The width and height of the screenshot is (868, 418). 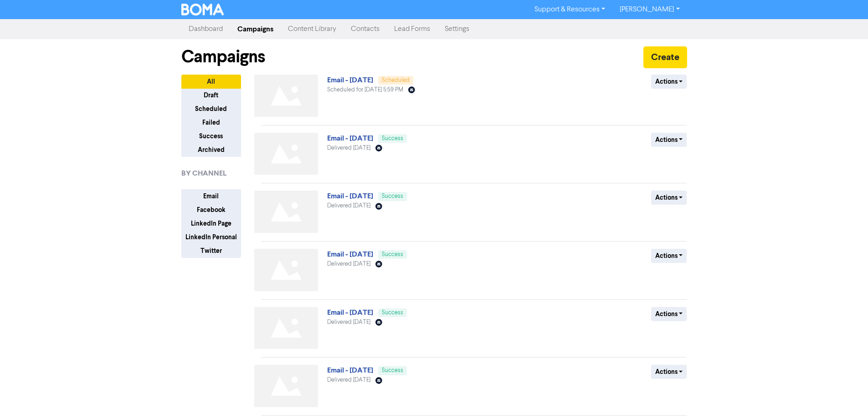 What do you see at coordinates (312, 29) in the screenshot?
I see `a: Content Library` at bounding box center [312, 29].